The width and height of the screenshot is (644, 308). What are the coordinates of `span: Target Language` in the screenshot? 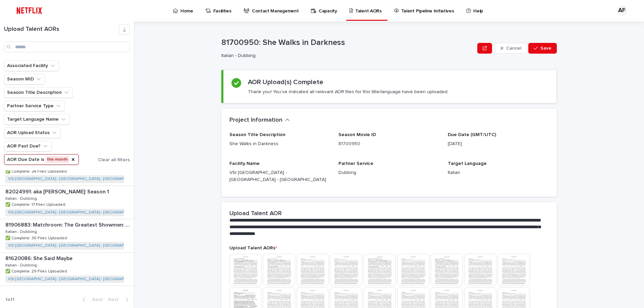 It's located at (468, 164).